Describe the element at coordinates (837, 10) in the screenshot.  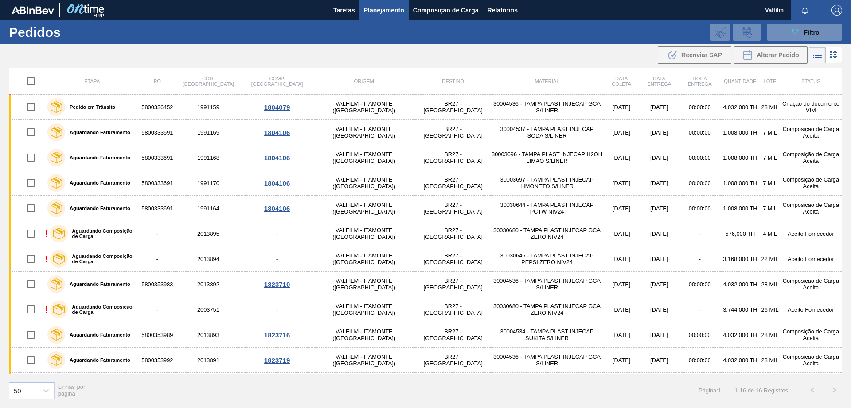
I see `img: Logout` at that location.